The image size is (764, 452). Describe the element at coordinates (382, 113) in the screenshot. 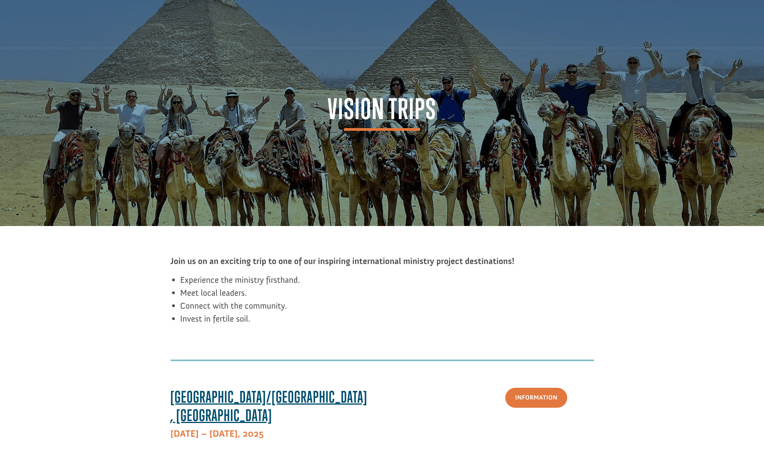

I see `span: Vision Trips` at that location.